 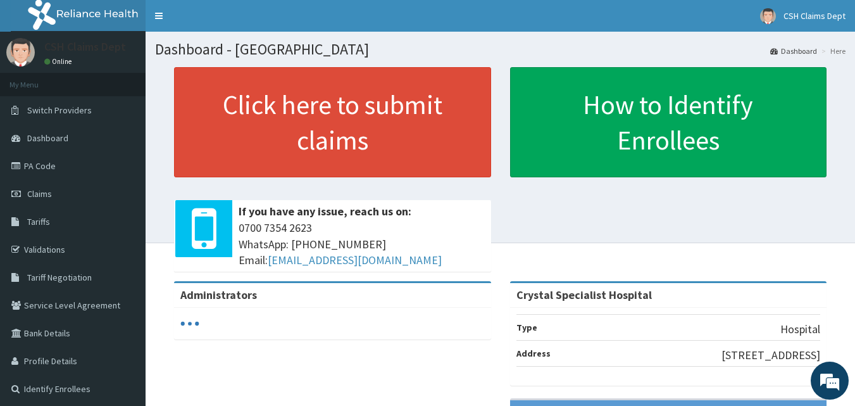 I want to click on b: If you have any issue, reach us on:, so click(x=325, y=211).